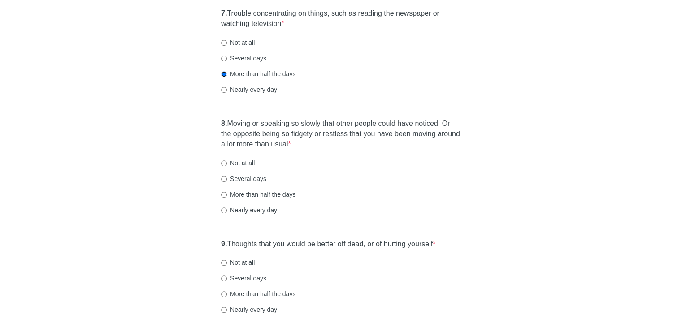 The image size is (682, 327). I want to click on label: Trouble concentrating on things, such as reading the newspaper or watching television, so click(341, 19).